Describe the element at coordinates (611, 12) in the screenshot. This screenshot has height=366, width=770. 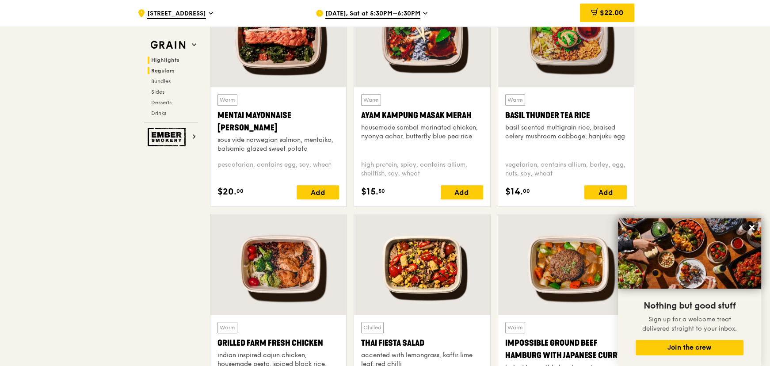
I see `span: $22.00` at that location.